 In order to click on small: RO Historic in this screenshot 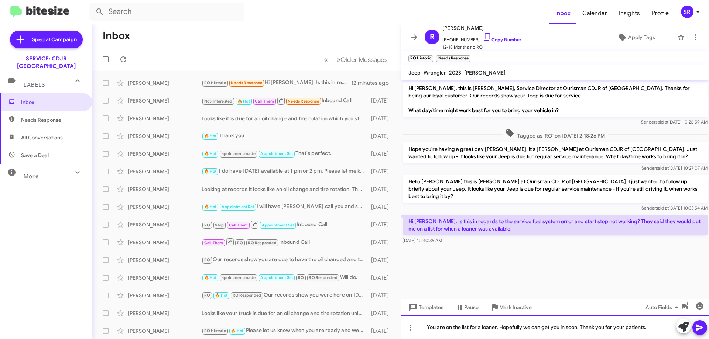, I will do `click(420, 59)`.